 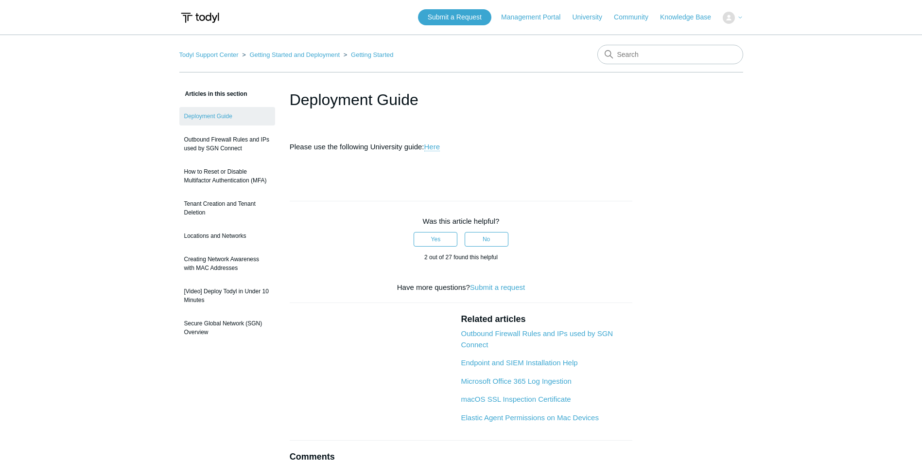 What do you see at coordinates (372, 54) in the screenshot?
I see `a: Getting Started` at bounding box center [372, 54].